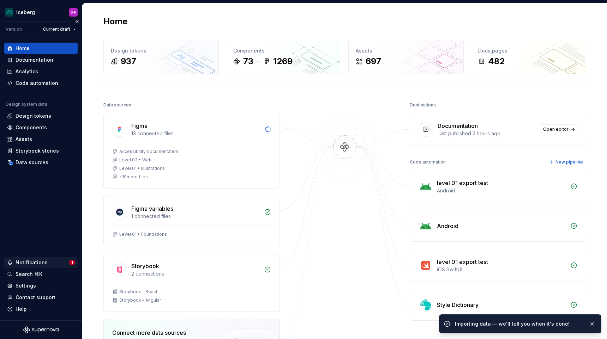  What do you see at coordinates (138, 292) in the screenshot?
I see `div: Storybook - React` at bounding box center [138, 292].